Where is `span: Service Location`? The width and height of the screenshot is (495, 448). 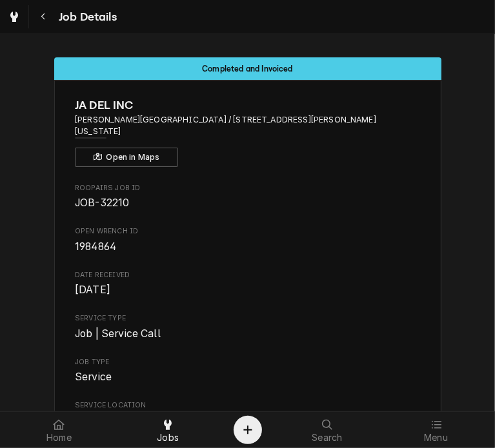
span: Service Location is located at coordinates (248, 406).